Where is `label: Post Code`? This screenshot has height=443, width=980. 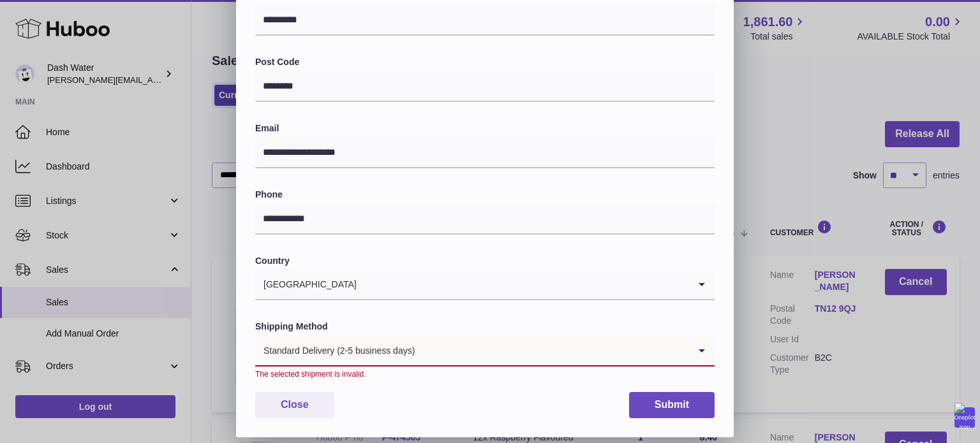
label: Post Code is located at coordinates (485, 62).